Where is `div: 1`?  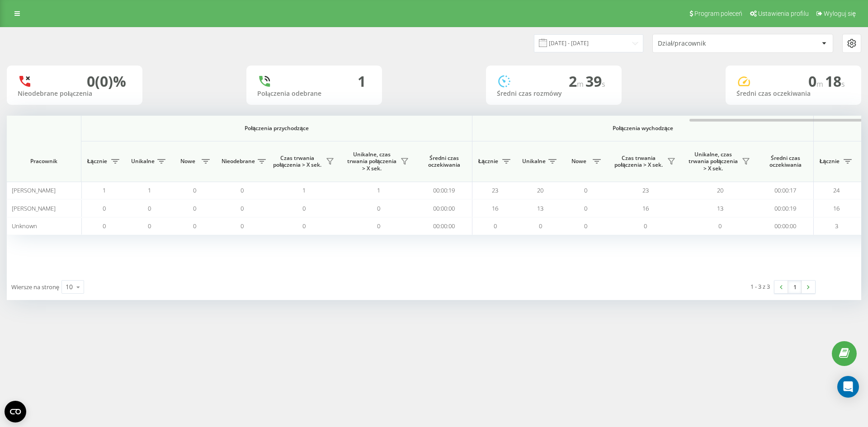
div: 1 is located at coordinates (362, 81).